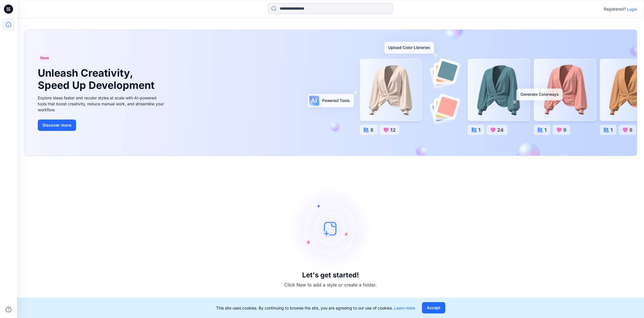 Image resolution: width=644 pixels, height=318 pixels. I want to click on p: Click New to add a style or create a folder., so click(330, 285).